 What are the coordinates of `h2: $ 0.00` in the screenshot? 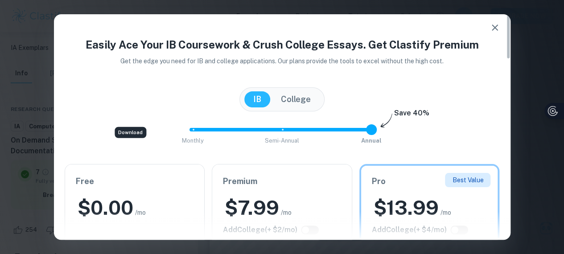 It's located at (105, 208).